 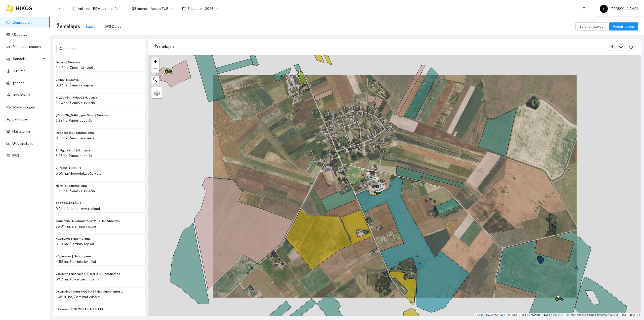 I want to click on a: PPIS, so click(x=16, y=155).